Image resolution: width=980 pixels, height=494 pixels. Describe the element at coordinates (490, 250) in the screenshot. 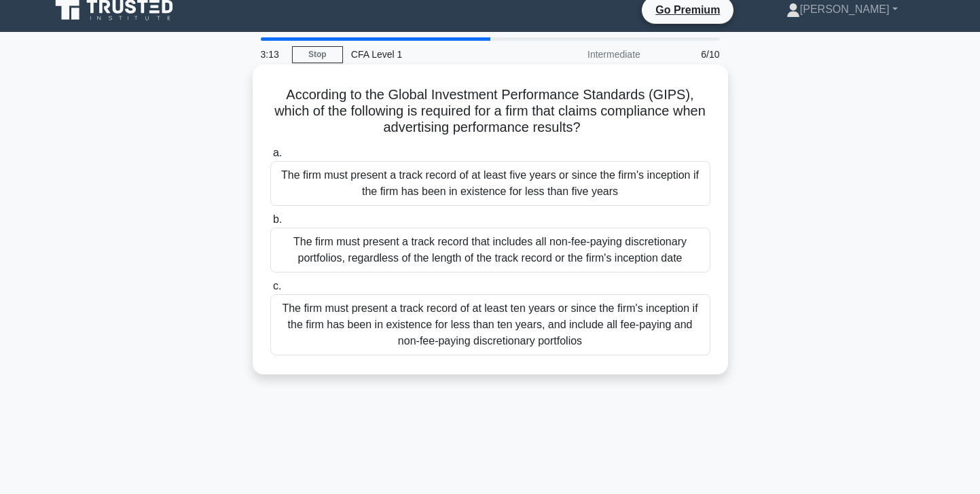

I see `div: The firm must present a track record that includes all non-fee-paying discretionary portfolios, r...` at that location.